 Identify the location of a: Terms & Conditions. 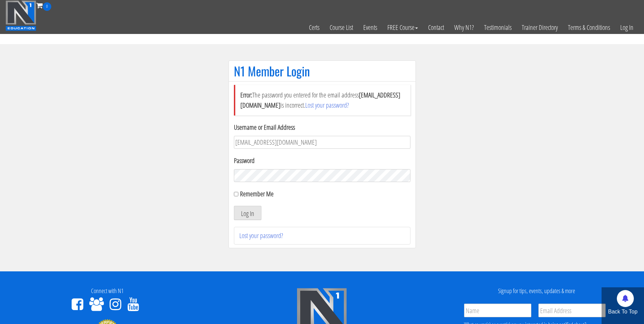
(590, 28).